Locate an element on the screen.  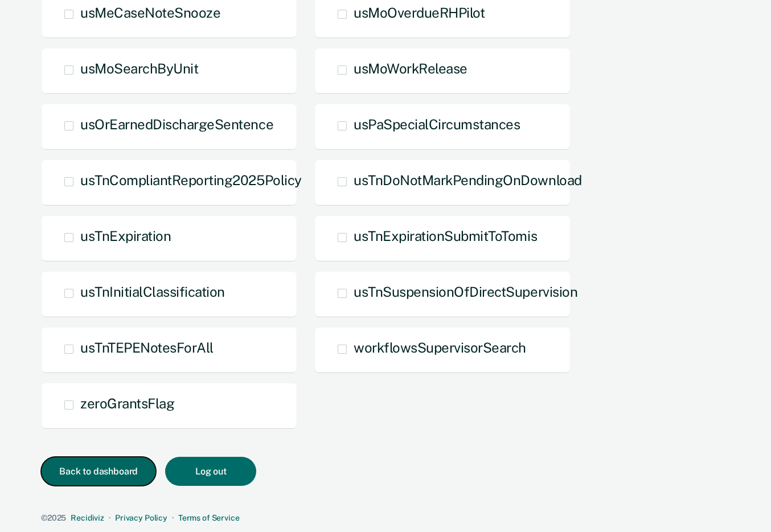
span: usTnInitialClassification is located at coordinates (153, 291).